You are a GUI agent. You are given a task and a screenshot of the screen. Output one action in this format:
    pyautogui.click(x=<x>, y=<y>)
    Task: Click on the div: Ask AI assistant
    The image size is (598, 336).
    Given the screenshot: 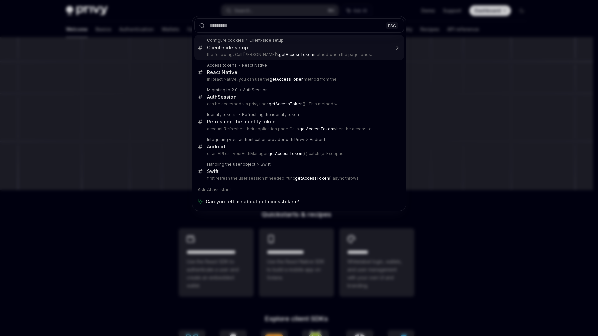 What is the action you would take?
    pyautogui.click(x=299, y=190)
    